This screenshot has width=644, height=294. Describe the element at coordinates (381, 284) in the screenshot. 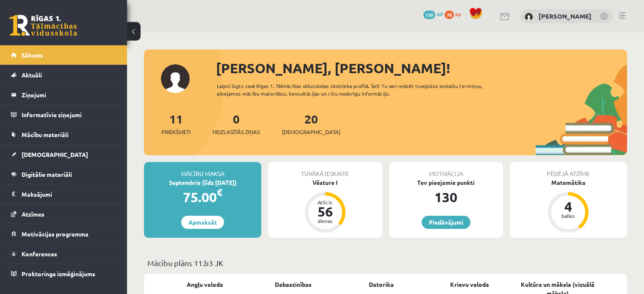

I see `a: Datorika` at that location.